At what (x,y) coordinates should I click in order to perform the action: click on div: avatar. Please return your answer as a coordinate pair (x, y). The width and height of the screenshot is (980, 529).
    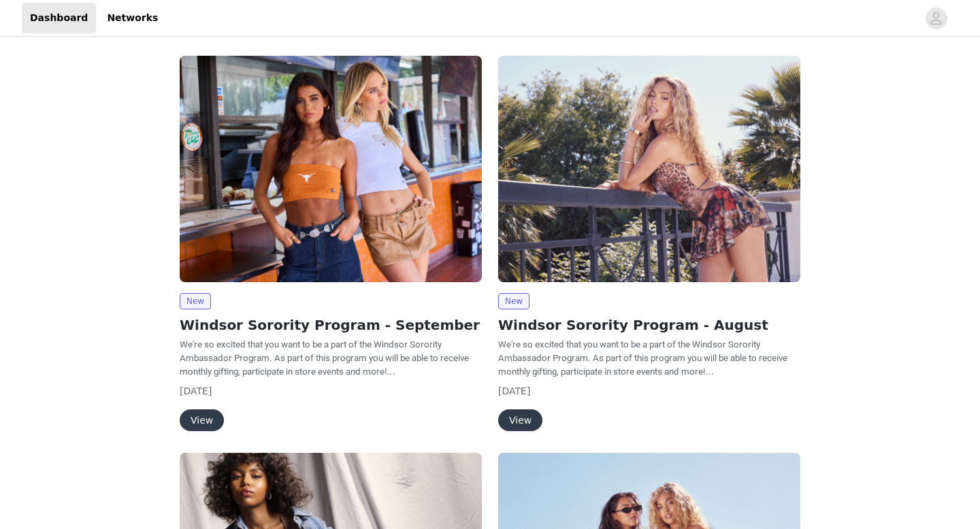
    Looking at the image, I should click on (936, 18).